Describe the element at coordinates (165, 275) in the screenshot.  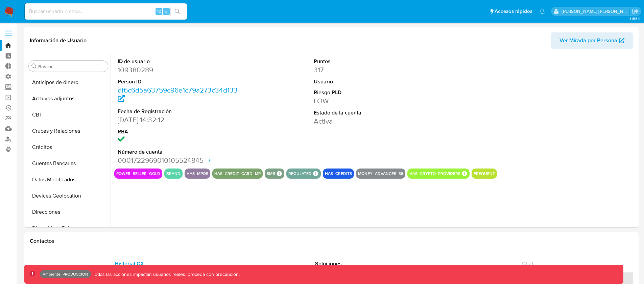
I see `p: Todas las acciones impactan usuarios reales, proceda con precaución.` at that location.